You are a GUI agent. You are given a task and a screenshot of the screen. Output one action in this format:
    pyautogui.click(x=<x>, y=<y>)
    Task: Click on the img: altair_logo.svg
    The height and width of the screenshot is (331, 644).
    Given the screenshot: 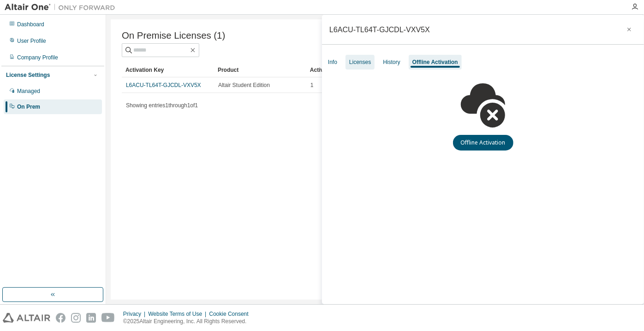 What is the action you would take?
    pyautogui.click(x=26, y=318)
    